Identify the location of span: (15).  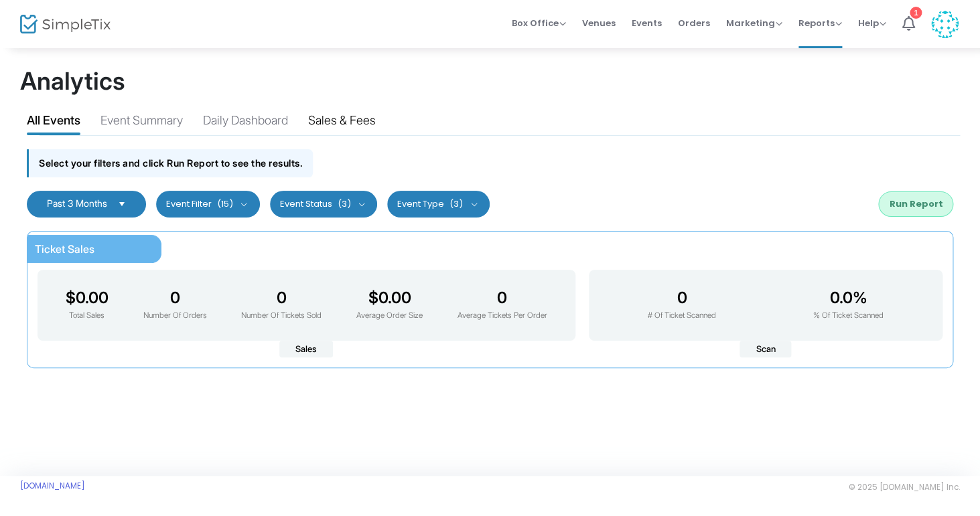
(225, 204).